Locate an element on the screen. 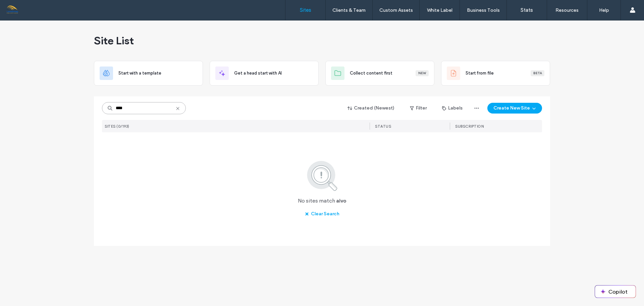 Image resolution: width=644 pixels, height=306 pixels. div: New is located at coordinates (422, 73).